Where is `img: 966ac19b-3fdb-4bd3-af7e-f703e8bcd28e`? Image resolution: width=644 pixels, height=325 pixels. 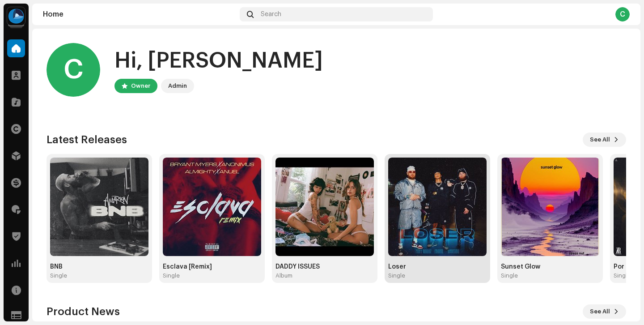 img: 966ac19b-3fdb-4bd3-af7e-f703e8bcd28e is located at coordinates (325, 207).